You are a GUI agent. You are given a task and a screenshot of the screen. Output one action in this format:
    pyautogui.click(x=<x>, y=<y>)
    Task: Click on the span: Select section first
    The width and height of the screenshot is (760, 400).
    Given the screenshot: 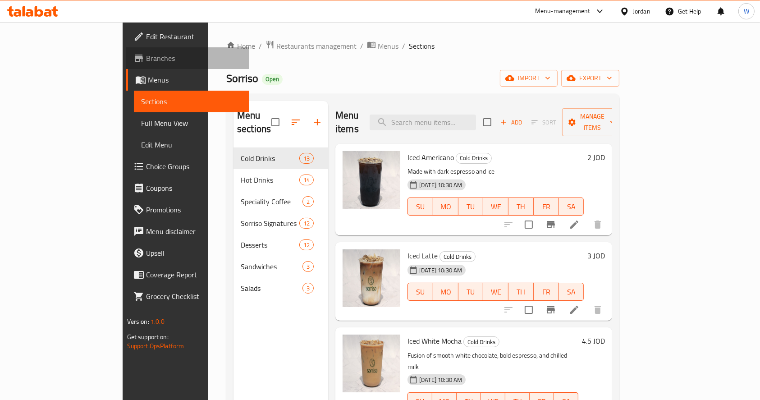 What is the action you would take?
    pyautogui.click(x=543, y=122)
    